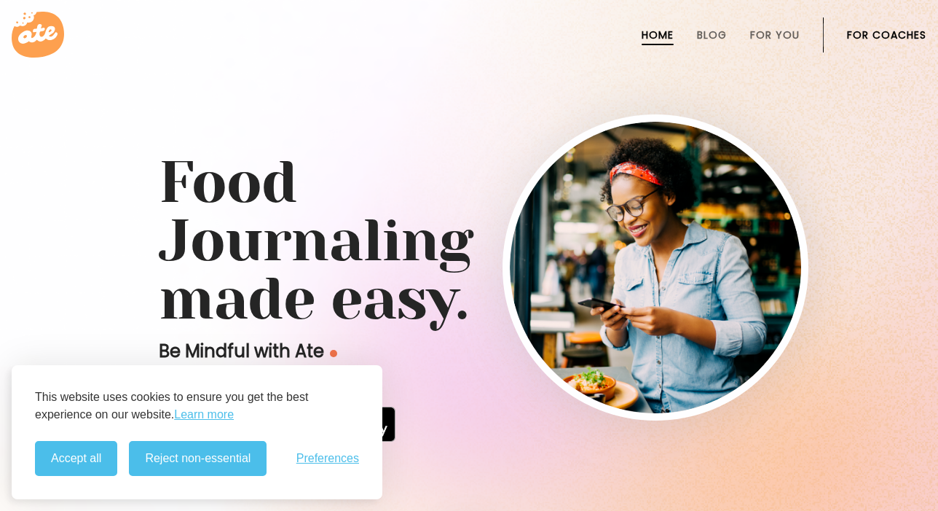 The width and height of the screenshot is (938, 511). I want to click on p: Be Mindful with Ate, so click(363, 351).